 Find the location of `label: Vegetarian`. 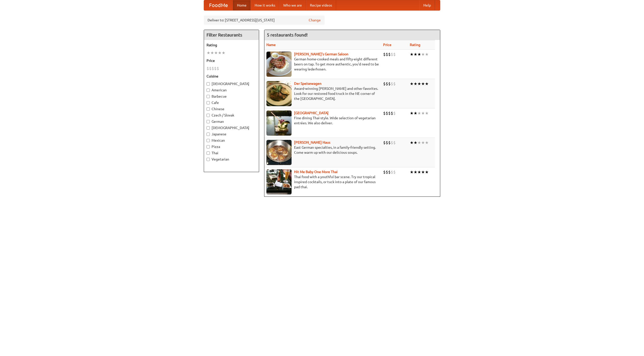

label: Vegetarian is located at coordinates (231, 159).